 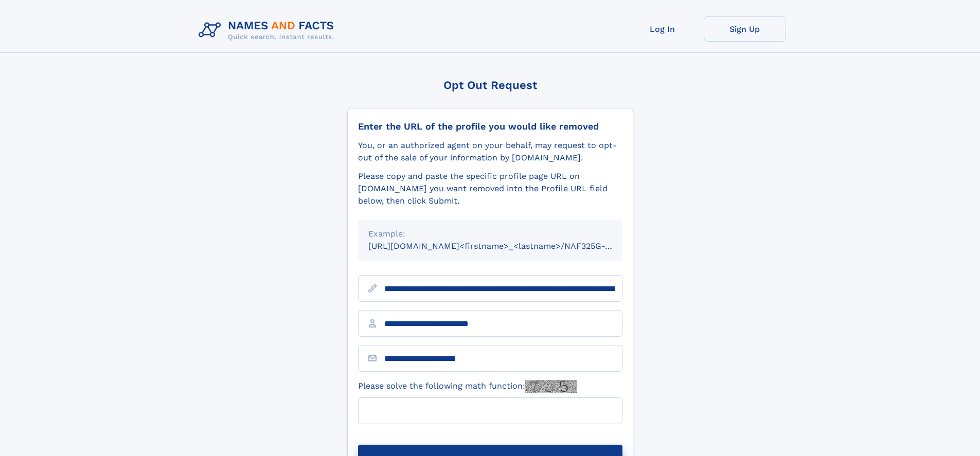 I want to click on label: Please solve the following math function:, so click(x=467, y=387).